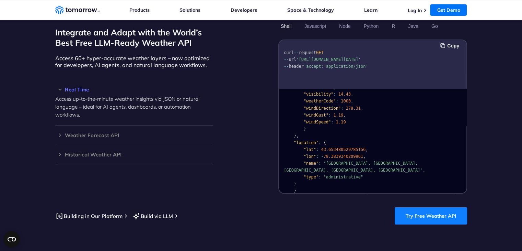 This screenshot has width=522, height=251. What do you see at coordinates (139, 10) in the screenshot?
I see `a: Products` at bounding box center [139, 10].